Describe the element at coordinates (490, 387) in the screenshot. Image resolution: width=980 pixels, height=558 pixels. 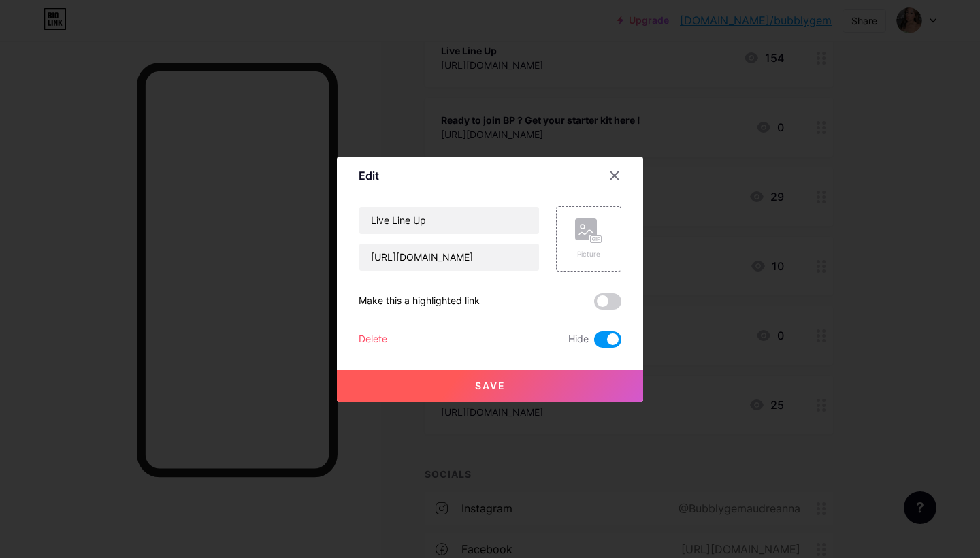
I see `button: Save` at that location.